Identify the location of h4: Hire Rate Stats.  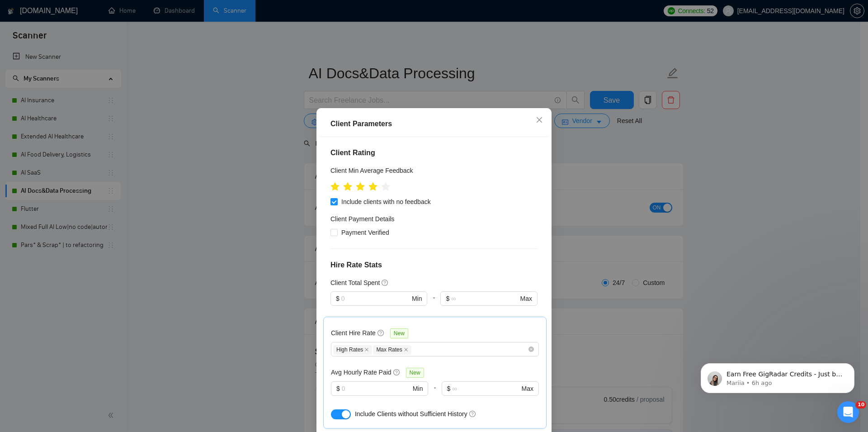
(434, 265).